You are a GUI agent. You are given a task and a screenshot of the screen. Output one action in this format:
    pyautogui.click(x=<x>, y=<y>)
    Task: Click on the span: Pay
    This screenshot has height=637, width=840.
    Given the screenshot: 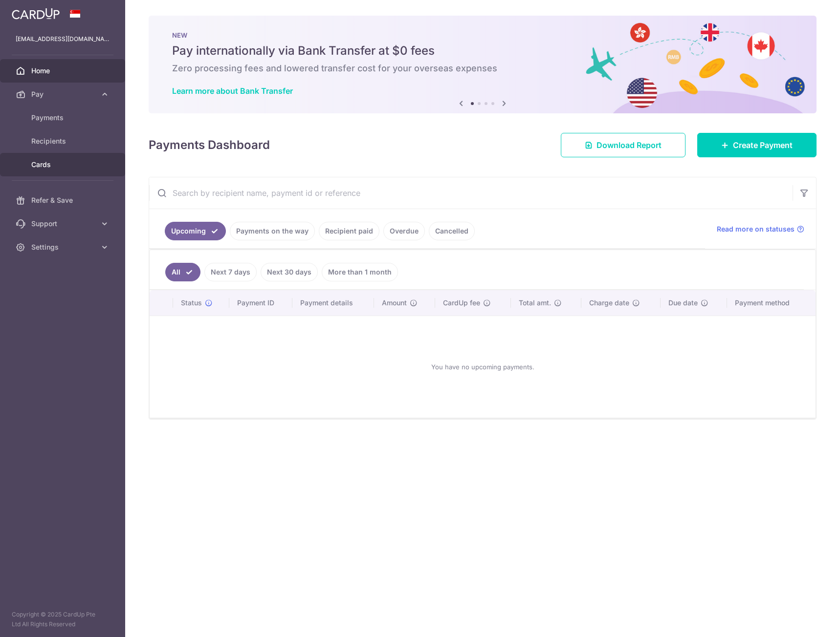 What is the action you would take?
    pyautogui.click(x=64, y=94)
    